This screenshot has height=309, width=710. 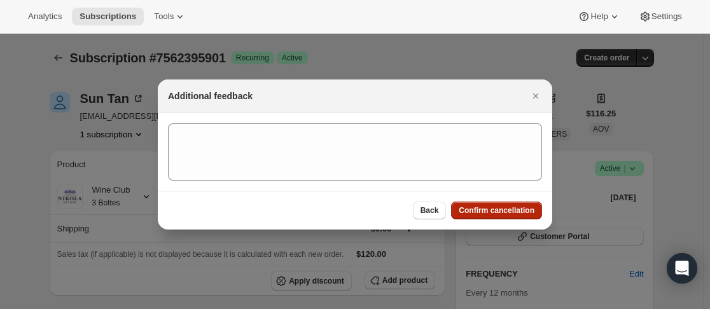 I want to click on h2: Additional feedback, so click(x=210, y=96).